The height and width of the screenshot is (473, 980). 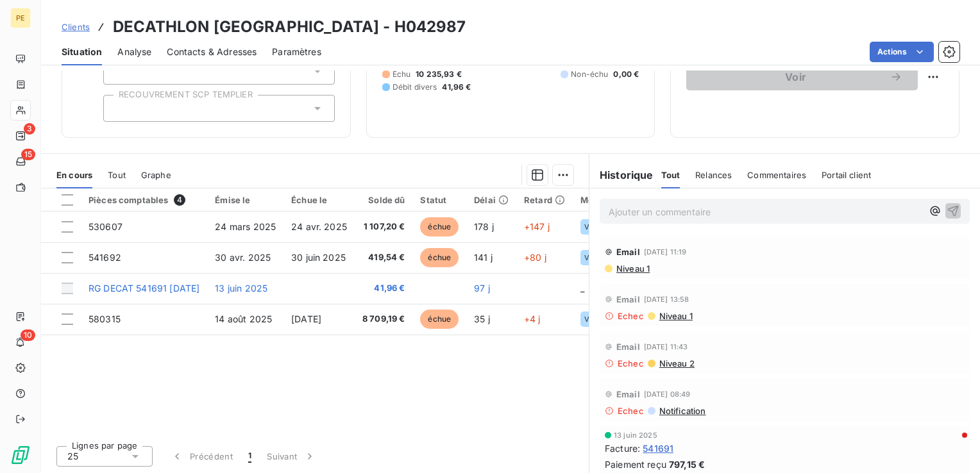 What do you see at coordinates (714, 175) in the screenshot?
I see `span: Relances` at bounding box center [714, 175].